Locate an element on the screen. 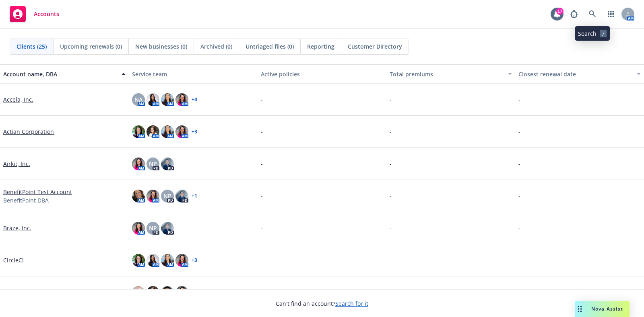 The height and width of the screenshot is (317, 644). span: Can't find an account? is located at coordinates (322, 303).